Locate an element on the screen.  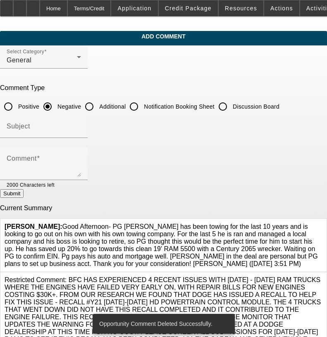
button: Application is located at coordinates (134, 8).